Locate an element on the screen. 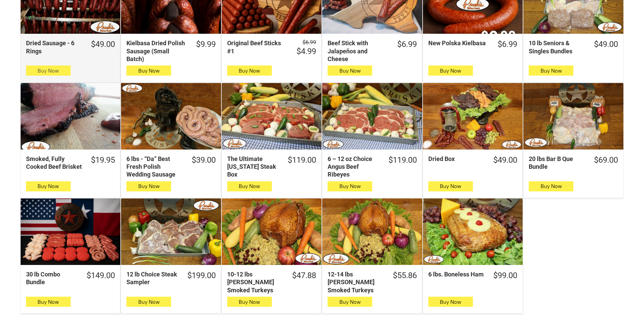 The image size is (644, 322). div: $47.88 is located at coordinates (304, 276).